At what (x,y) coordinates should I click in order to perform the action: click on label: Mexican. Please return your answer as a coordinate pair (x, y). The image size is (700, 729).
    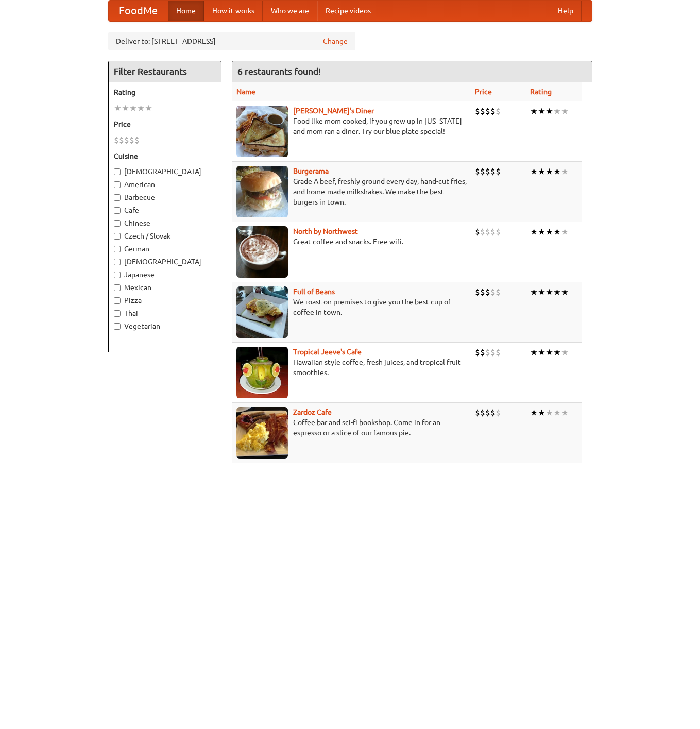
    Looking at the image, I should click on (165, 288).